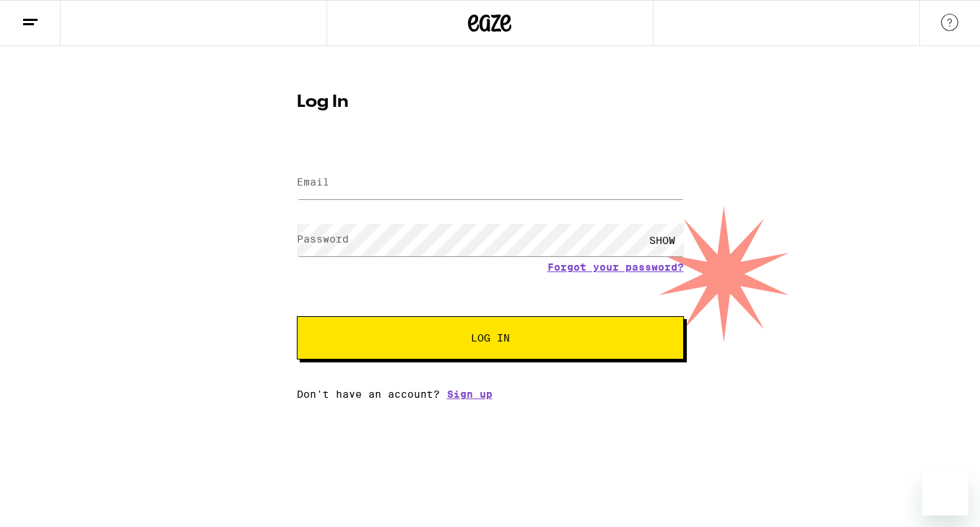  I want to click on input: Email, so click(491, 183).